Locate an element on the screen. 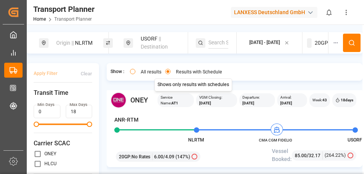 The width and height of the screenshot is (364, 174). span: 6.00 / 4.09 is located at coordinates (164, 157).